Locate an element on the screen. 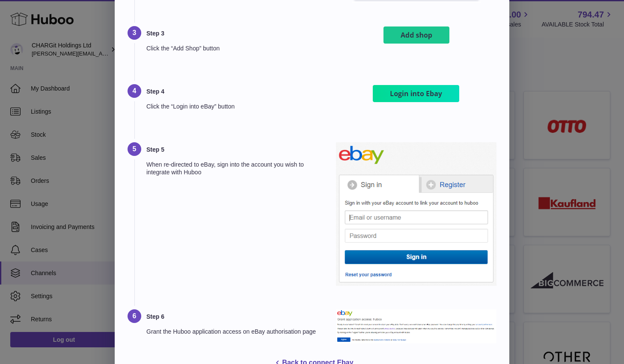 This screenshot has height=364, width=624. p: Click the “Add Shop” button is located at coordinates (235, 48).